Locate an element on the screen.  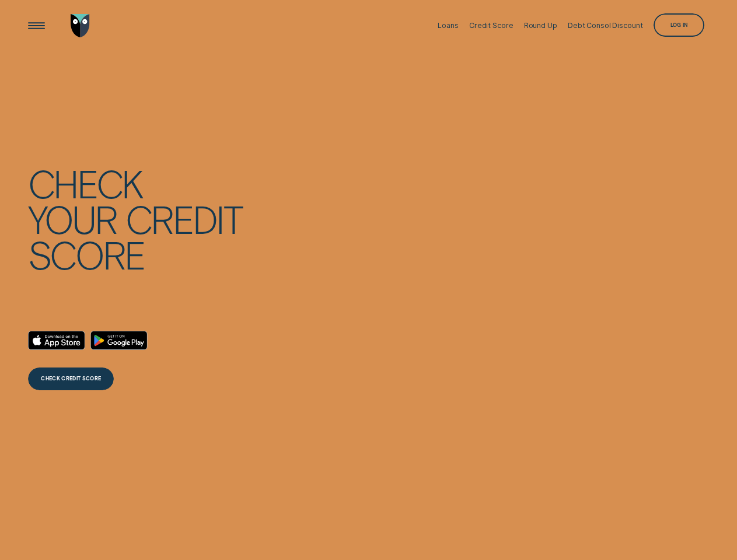
div: Credit Score is located at coordinates (492, 25).